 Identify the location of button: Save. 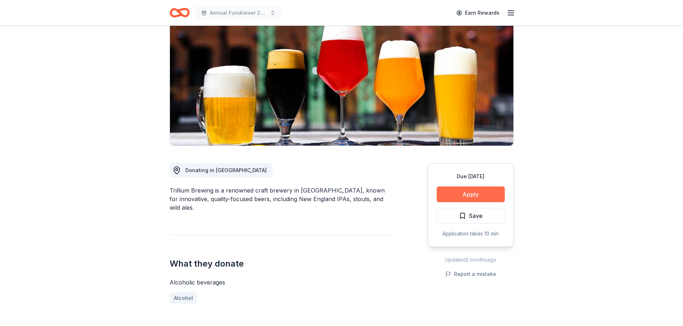
(471, 216).